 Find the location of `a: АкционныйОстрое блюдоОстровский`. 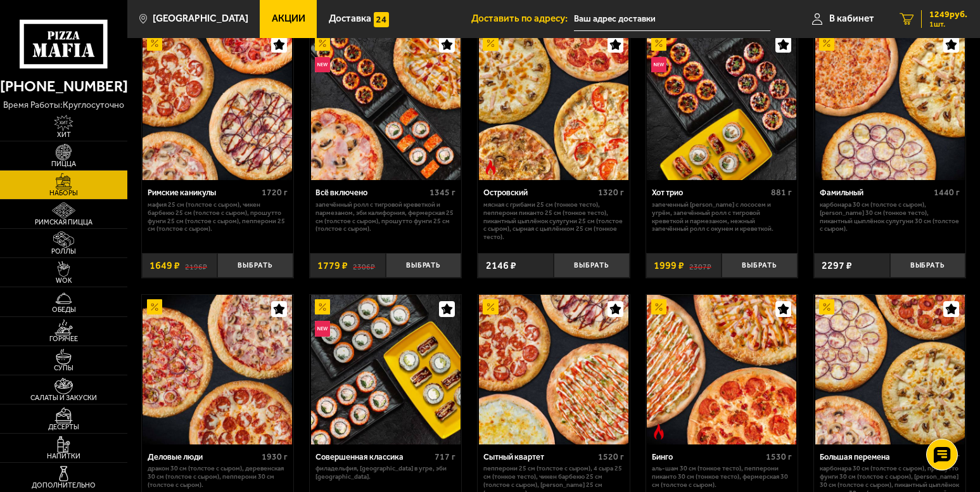

a: АкционныйОстрое блюдоОстровский is located at coordinates (553, 105).